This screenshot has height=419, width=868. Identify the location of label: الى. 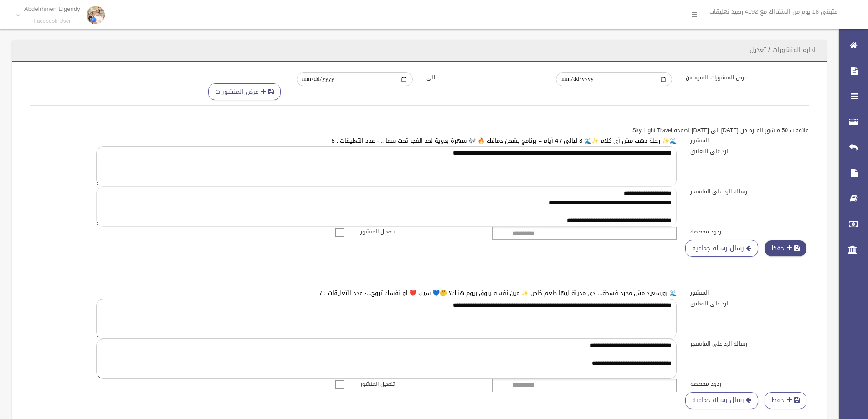
(484, 78).